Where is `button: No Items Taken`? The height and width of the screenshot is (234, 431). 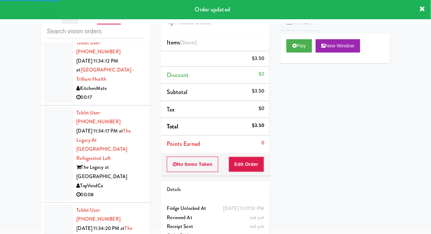 button: No Items Taken is located at coordinates (192, 164).